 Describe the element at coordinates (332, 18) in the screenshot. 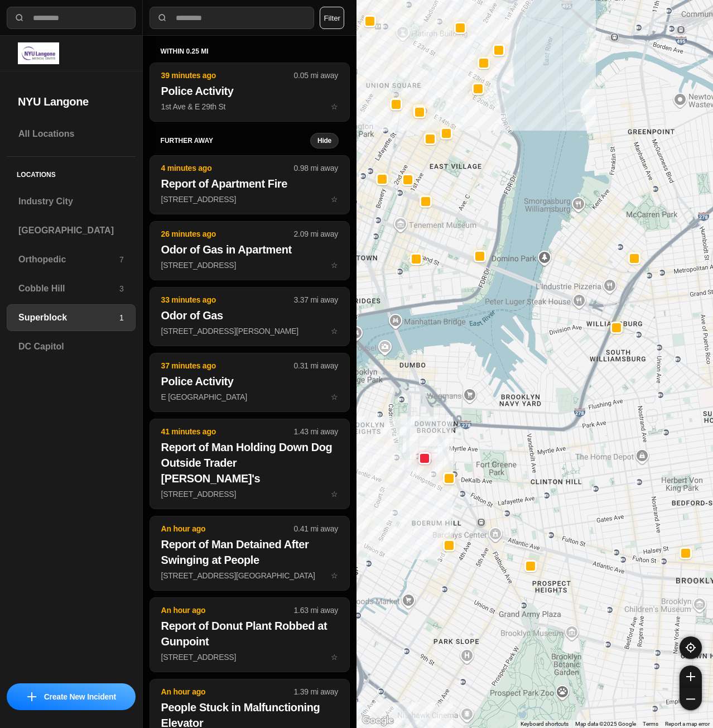

I see `button: Filter` at that location.